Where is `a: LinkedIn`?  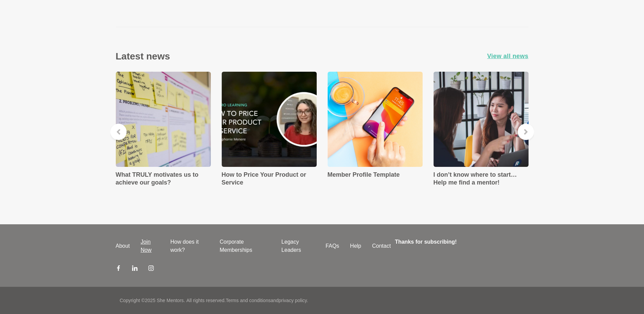
a: LinkedIn is located at coordinates (135, 269).